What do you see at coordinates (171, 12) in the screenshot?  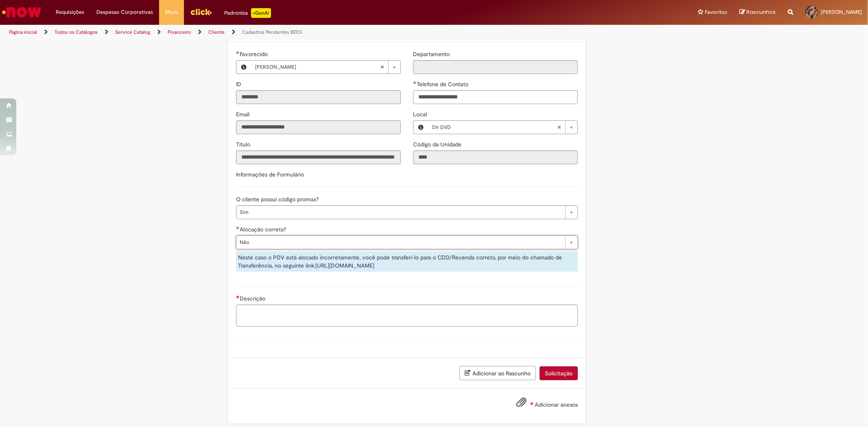 I see `span: More` at bounding box center [171, 12].